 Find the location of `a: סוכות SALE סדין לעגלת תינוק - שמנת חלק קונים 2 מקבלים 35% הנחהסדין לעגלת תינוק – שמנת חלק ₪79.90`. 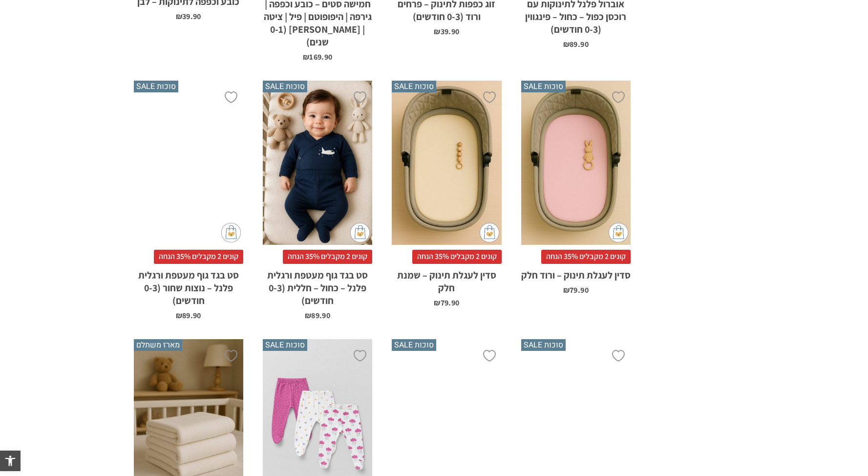

a: סוכות SALE סדין לעגלת תינוק - שמנת חלק קונים 2 מקבלים 35% הנחהסדין לעגלת תינוק – שמנת חלק ₪79.90 is located at coordinates (446, 194).